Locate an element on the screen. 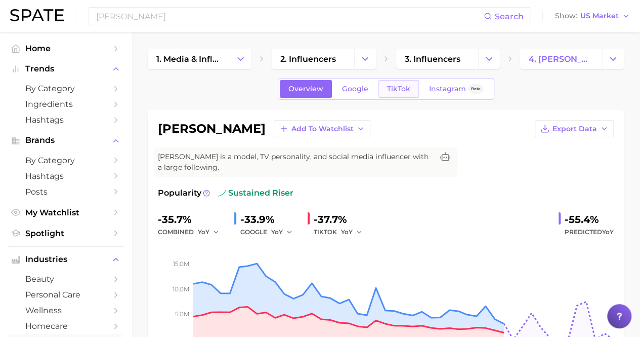 This screenshot has height=337, width=640. span: beauty is located at coordinates (66, 278).